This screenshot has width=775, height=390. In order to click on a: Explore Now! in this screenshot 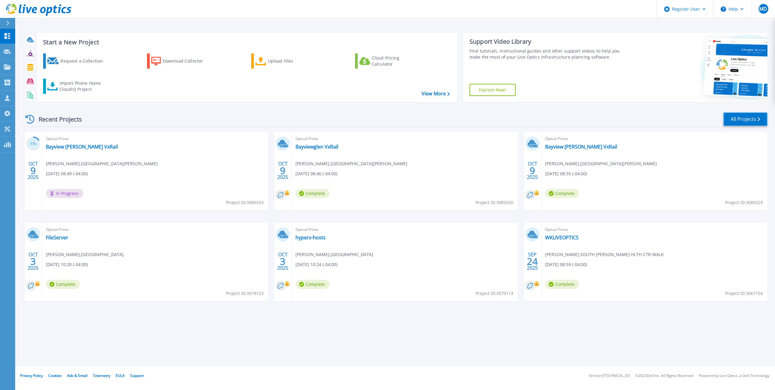, I will do `click(493, 90)`.